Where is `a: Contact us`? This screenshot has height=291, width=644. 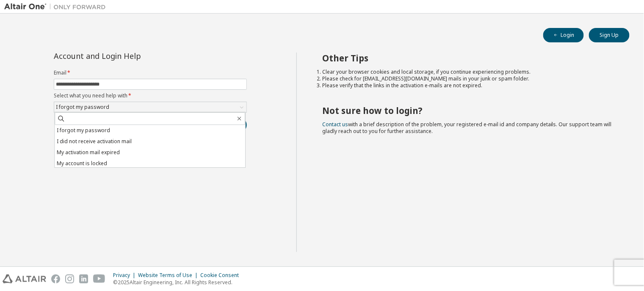
a: Contact us is located at coordinates (335, 124).